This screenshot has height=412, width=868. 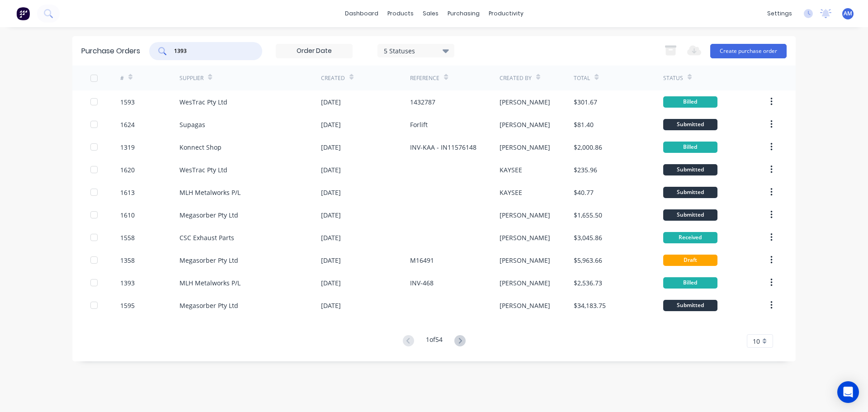 I want to click on div: 1620, so click(x=128, y=170).